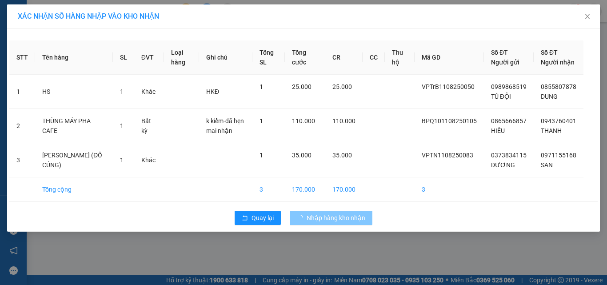 This screenshot has height=285, width=607. Describe the element at coordinates (302, 218) in the screenshot. I see `span: loading` at that location.